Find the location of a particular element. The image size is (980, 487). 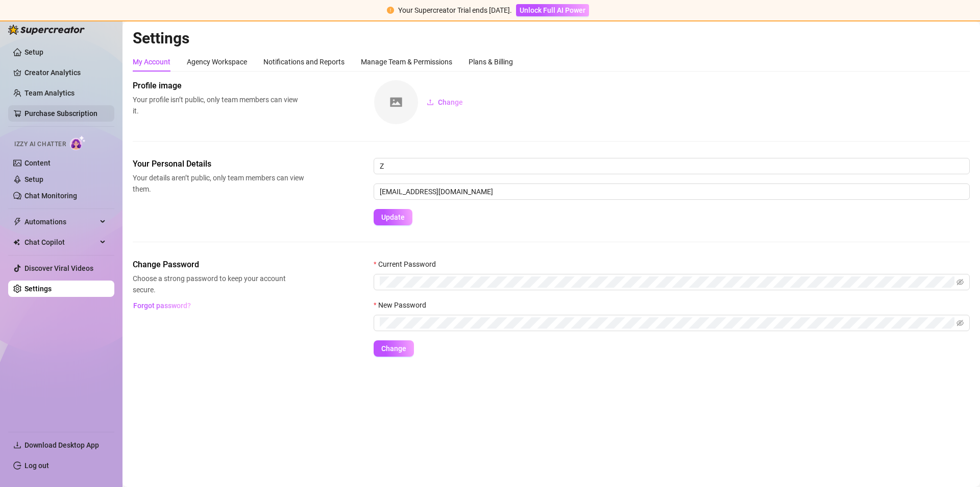

button: Update is located at coordinates (393, 217).